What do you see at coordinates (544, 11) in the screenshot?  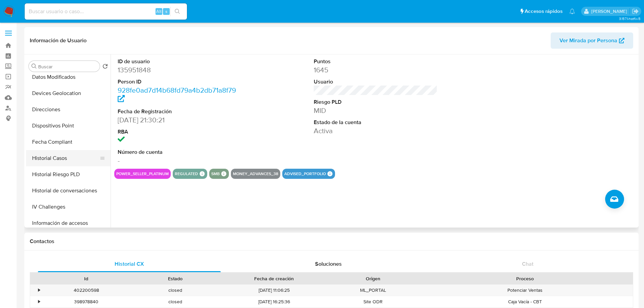 I see `span: Accesos rápidos` at bounding box center [544, 11].